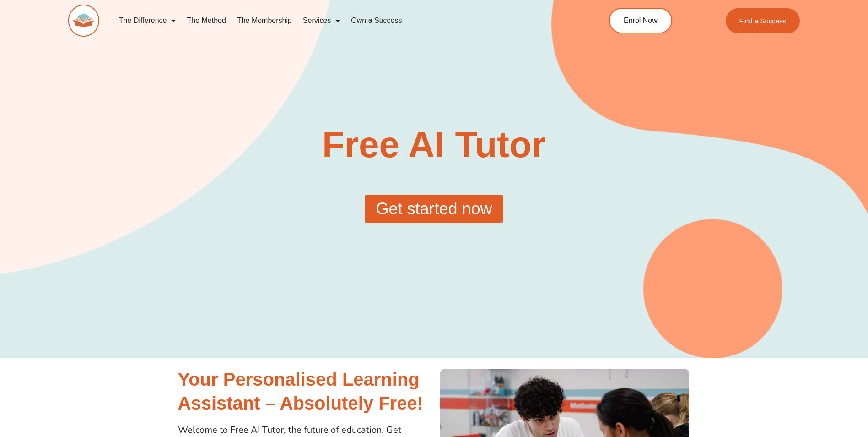 This screenshot has height=437, width=868. What do you see at coordinates (641, 21) in the screenshot?
I see `span: Enrol Now` at bounding box center [641, 21].